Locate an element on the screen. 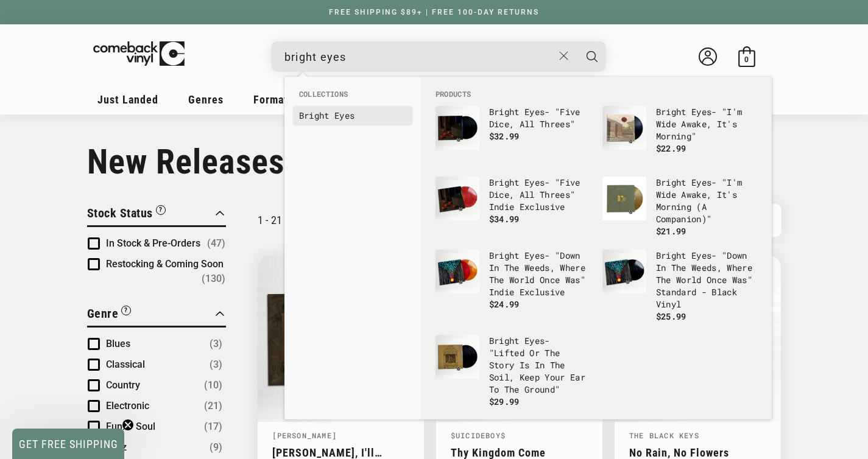 The width and height of the screenshot is (868, 459). a: Bright Eyes - "I'm Wide Awake, It's Morning (A Companion)" Bright Eyes- "I'm Wide Awake, It's Mor... is located at coordinates (680, 207).